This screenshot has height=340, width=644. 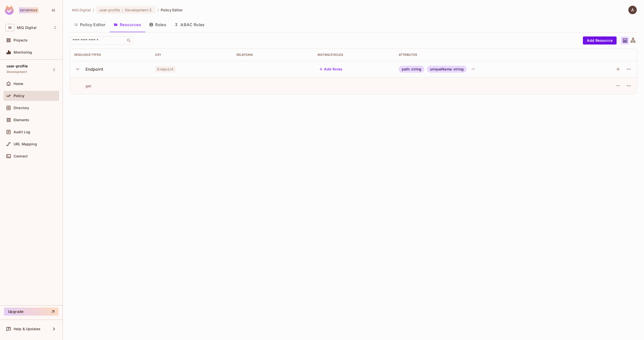 I want to click on div: Relations, so click(x=273, y=55).